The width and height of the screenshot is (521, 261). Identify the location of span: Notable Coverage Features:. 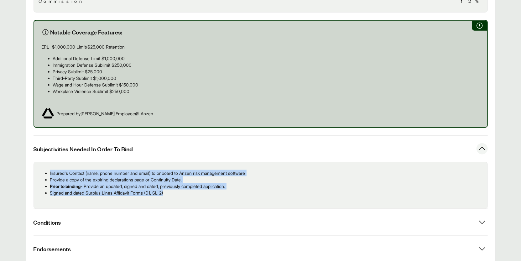
(86, 32).